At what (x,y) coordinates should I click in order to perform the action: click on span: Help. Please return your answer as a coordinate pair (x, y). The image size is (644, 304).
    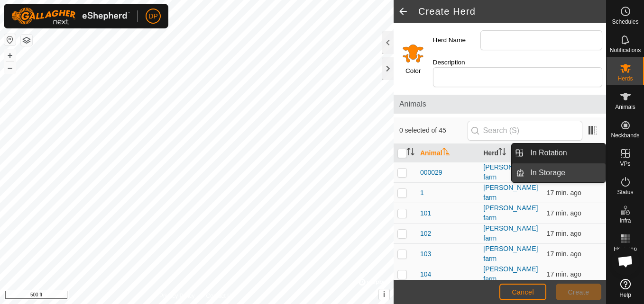
    Looking at the image, I should click on (625, 295).